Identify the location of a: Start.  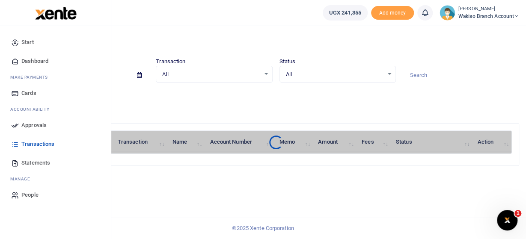
(55, 42).